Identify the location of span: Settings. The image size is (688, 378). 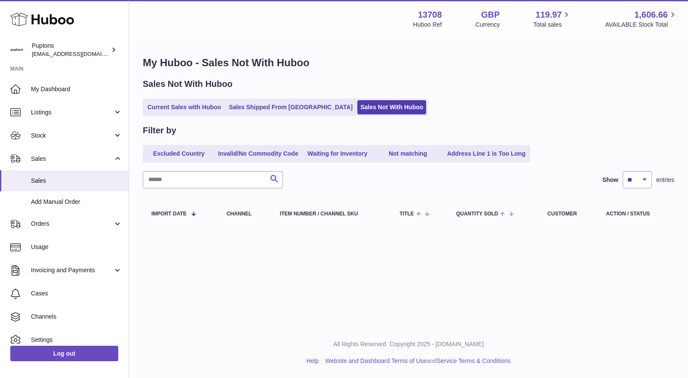
(77, 340).